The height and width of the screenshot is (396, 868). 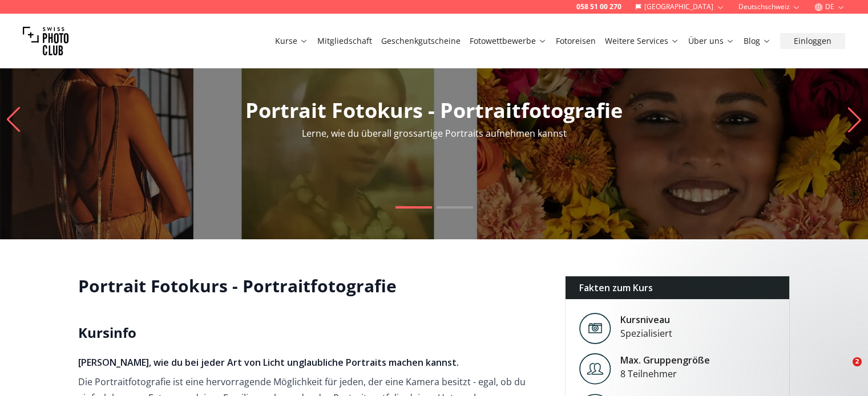 I want to click on a: Fotoreisen, so click(x=576, y=41).